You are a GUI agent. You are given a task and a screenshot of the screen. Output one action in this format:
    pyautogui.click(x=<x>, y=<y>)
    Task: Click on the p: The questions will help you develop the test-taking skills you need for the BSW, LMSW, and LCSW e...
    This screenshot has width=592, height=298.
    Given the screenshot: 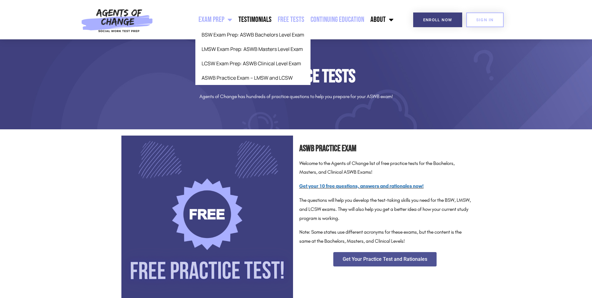 What is the action you would take?
    pyautogui.click(x=385, y=209)
    